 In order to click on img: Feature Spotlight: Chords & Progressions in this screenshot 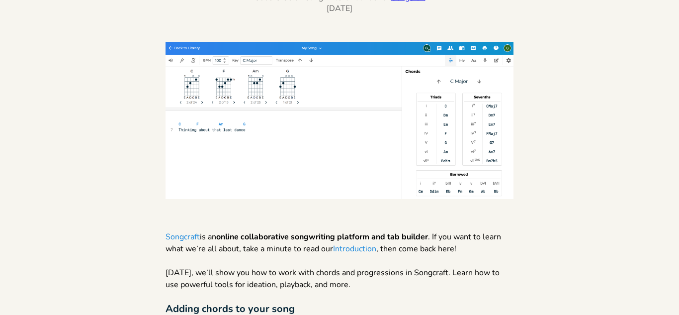, I will do `click(339, 120)`.